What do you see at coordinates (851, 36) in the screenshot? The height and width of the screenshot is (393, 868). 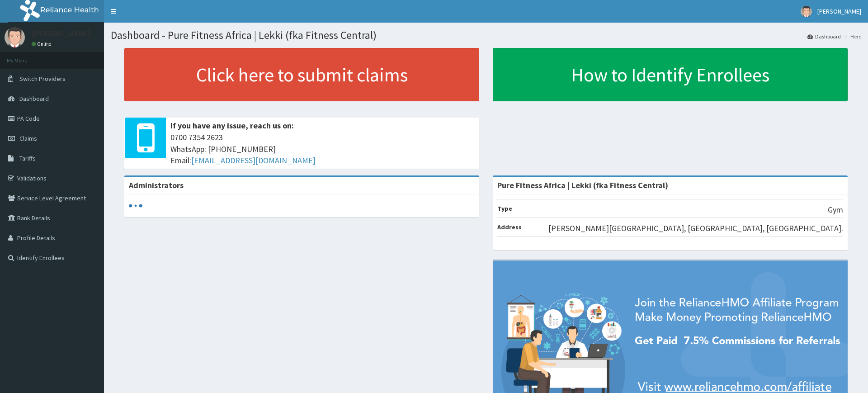 I see `li: Here` at bounding box center [851, 36].